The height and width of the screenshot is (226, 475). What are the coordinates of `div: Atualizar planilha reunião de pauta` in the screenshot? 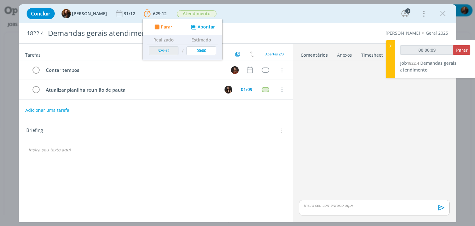 It's located at (131, 90).